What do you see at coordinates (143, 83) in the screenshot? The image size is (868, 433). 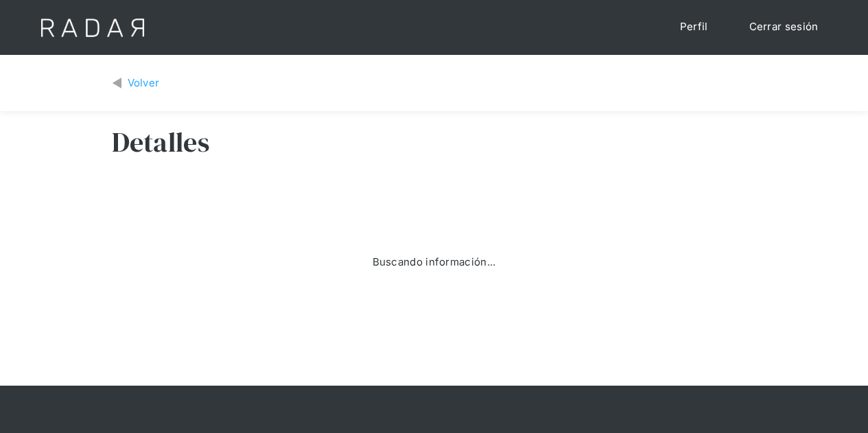 I see `div: Volver` at bounding box center [143, 83].